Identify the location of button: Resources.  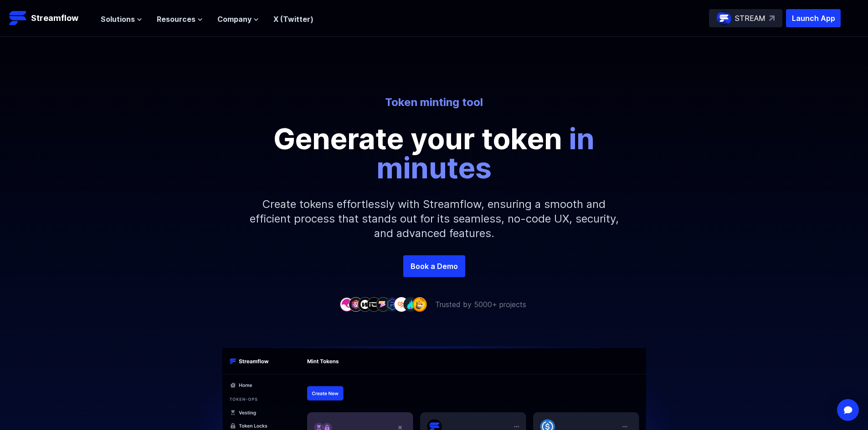
(180, 19).